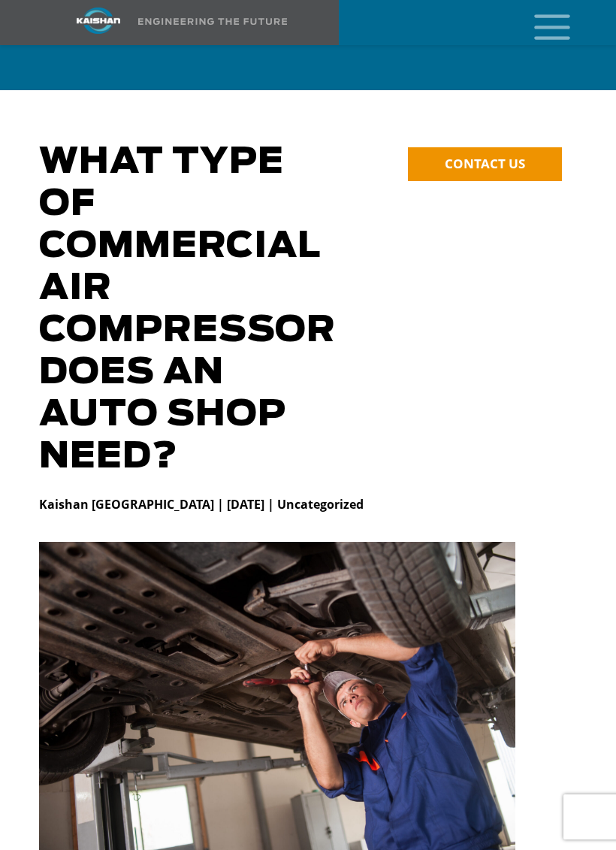 The width and height of the screenshot is (616, 850). I want to click on a: mobile menu, so click(542, 23).